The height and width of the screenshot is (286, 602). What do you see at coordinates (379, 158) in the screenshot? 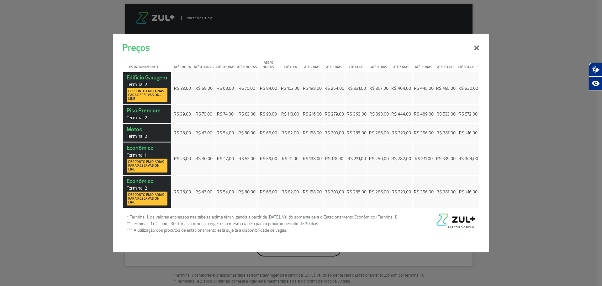
I see `span: R$ 250,00` at bounding box center [379, 158].